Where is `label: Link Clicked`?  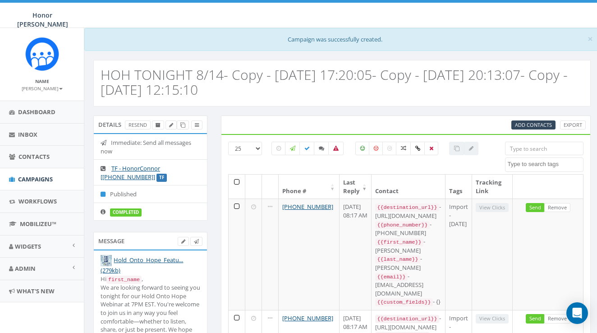 label: Link Clicked is located at coordinates (417, 148).